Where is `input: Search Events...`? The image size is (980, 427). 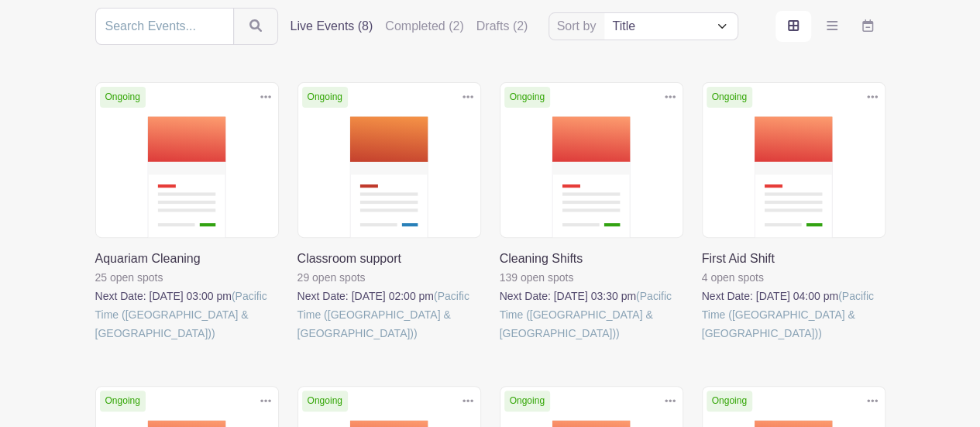
input: Search Events... is located at coordinates (164, 27).